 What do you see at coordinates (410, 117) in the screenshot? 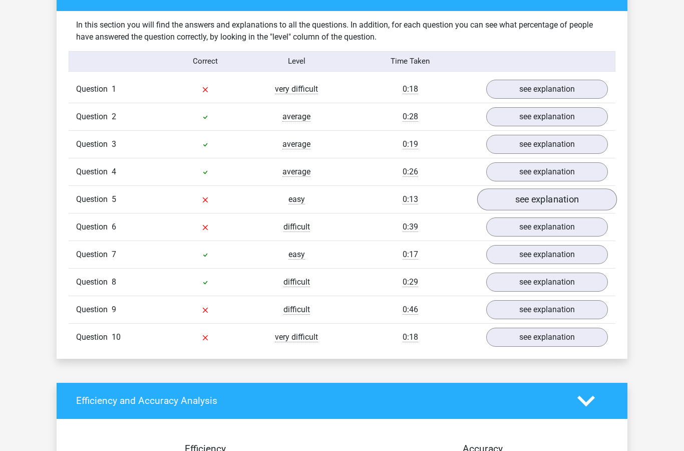
I see `span: 0:28` at bounding box center [410, 117].